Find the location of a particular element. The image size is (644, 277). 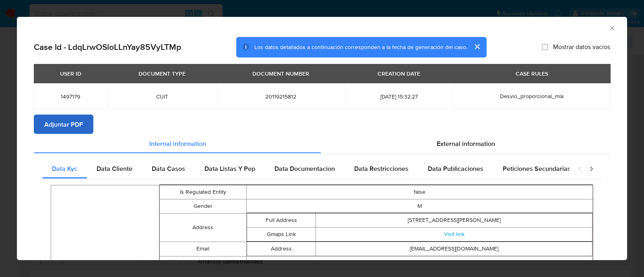

span: Data Cliente is located at coordinates (114, 168).